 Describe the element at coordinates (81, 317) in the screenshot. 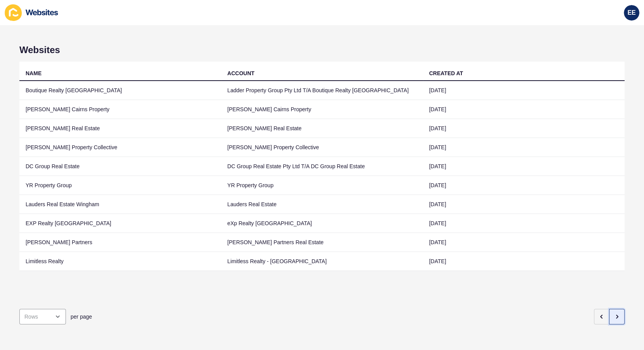

I see `span: per page` at that location.